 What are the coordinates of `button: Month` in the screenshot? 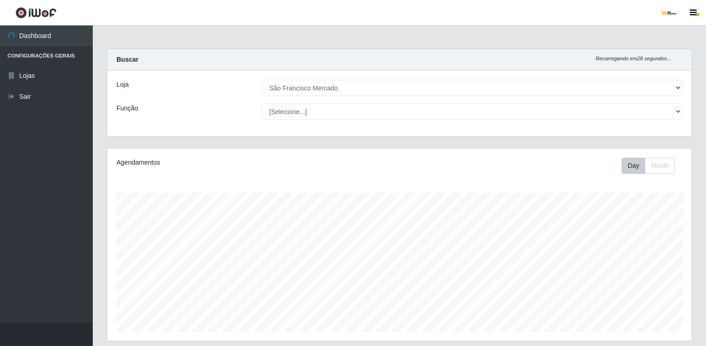 It's located at (660, 166).